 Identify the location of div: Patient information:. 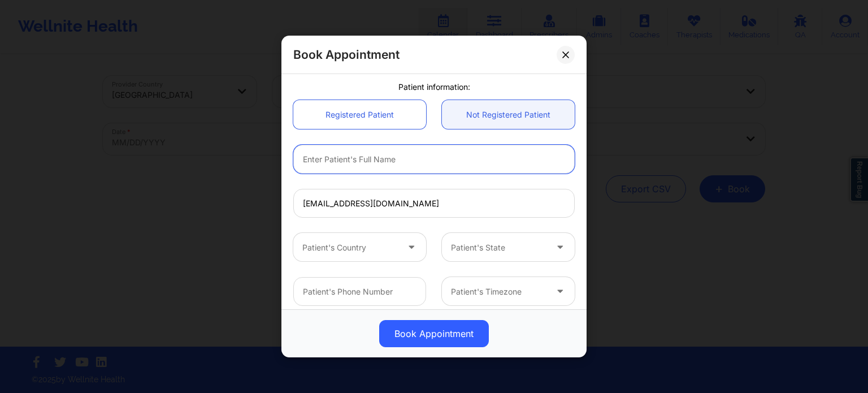
(434, 87).